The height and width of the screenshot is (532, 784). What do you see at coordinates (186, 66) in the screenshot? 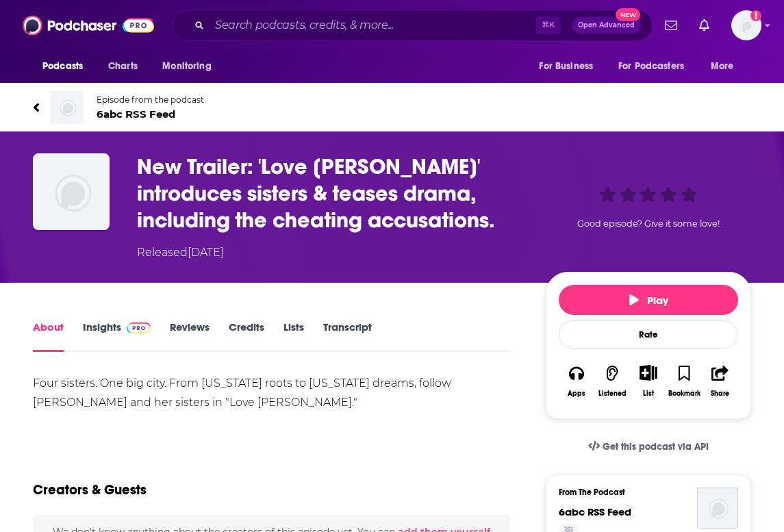
I see `span: Monitoring` at bounding box center [186, 66].